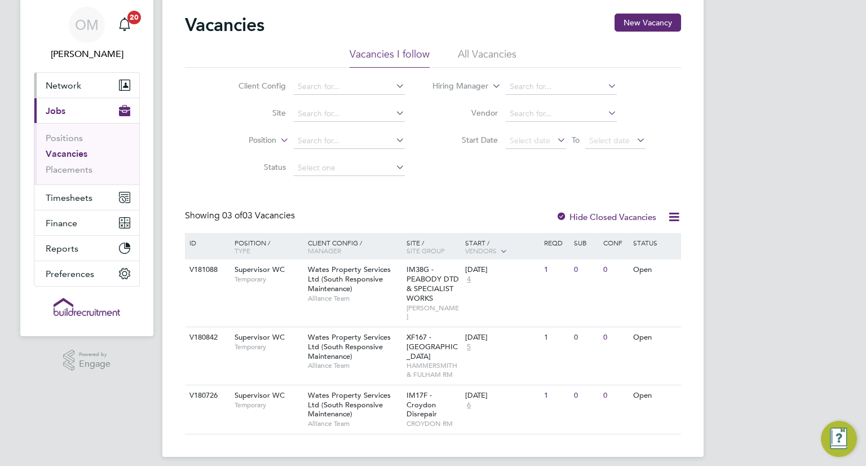  What do you see at coordinates (61, 223) in the screenshot?
I see `span: Finance` at bounding box center [61, 223].